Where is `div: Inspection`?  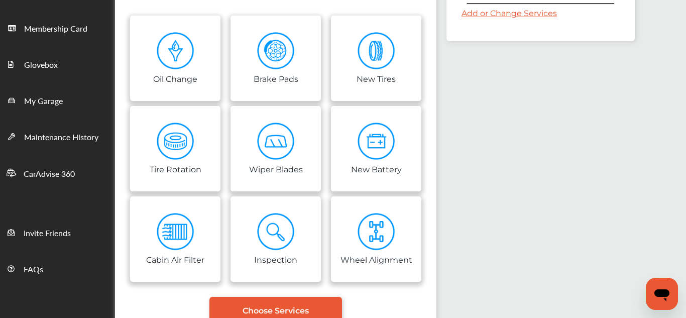
div: Inspection is located at coordinates (276, 259).